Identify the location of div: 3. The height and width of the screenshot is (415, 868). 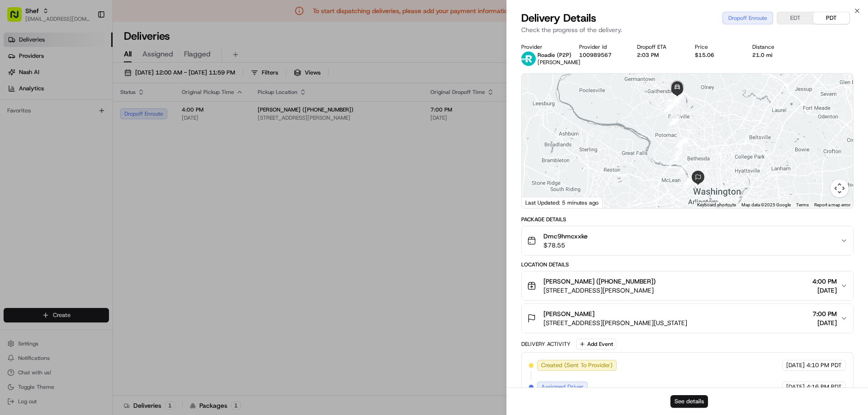
(682, 169).